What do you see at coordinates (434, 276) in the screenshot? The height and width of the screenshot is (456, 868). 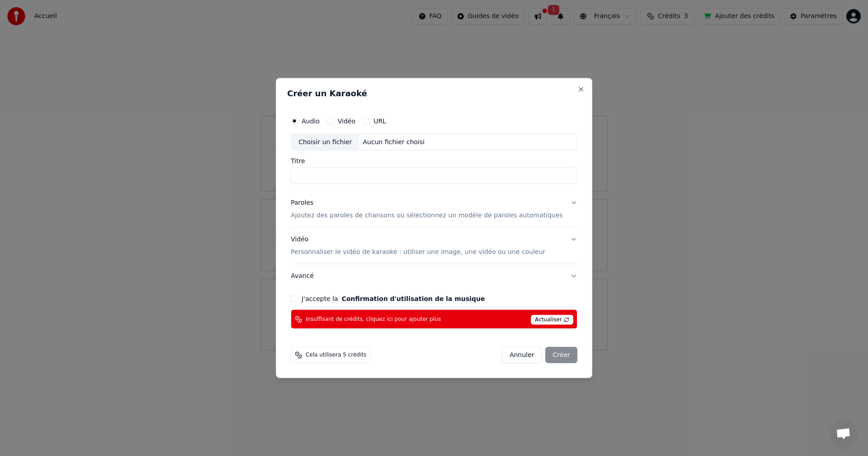 I see `button: Avancé` at bounding box center [434, 276].